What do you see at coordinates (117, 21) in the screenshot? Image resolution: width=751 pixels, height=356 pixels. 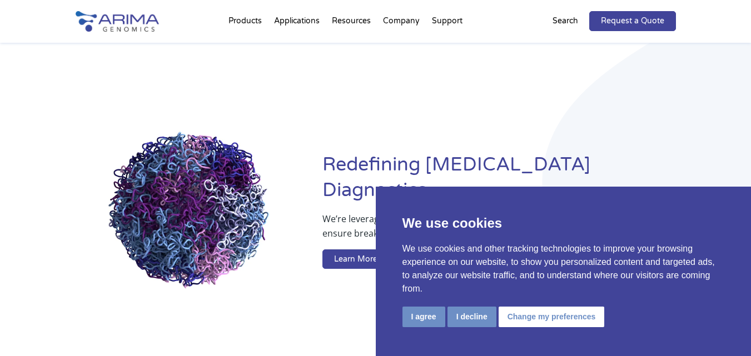 I see `img: Arima-Genomics-logo` at bounding box center [117, 21].